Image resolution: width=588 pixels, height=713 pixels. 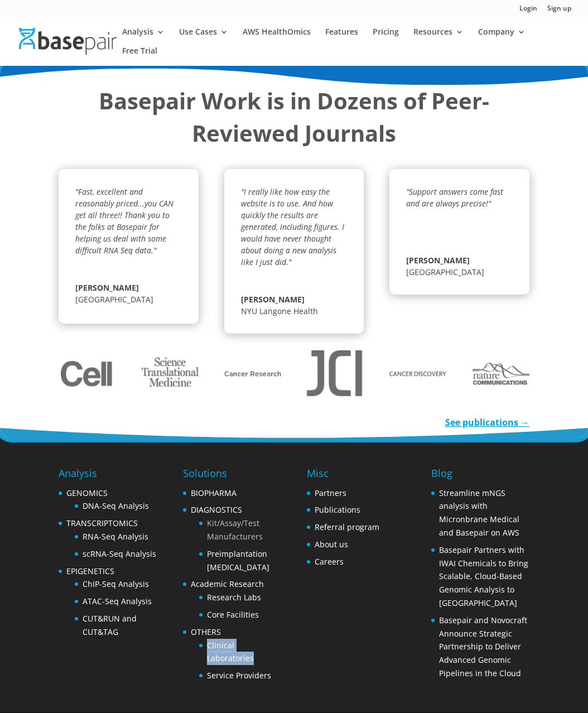 What do you see at coordinates (501, 37) in the screenshot?
I see `a: Company` at bounding box center [501, 37].